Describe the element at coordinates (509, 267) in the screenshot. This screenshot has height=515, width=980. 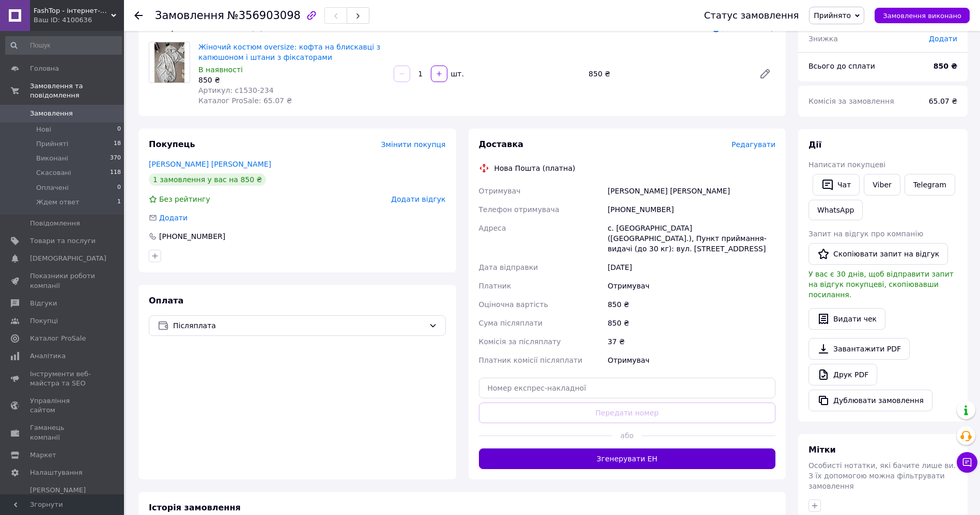
I see `span: Дата відправки` at that location.